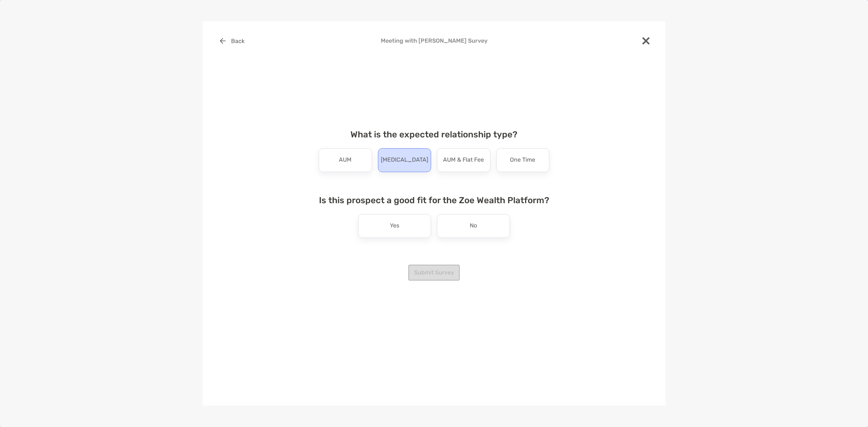 Image resolution: width=868 pixels, height=427 pixels. Describe the element at coordinates (434, 135) in the screenshot. I see `h4: What is the expected relationship type?` at that location.